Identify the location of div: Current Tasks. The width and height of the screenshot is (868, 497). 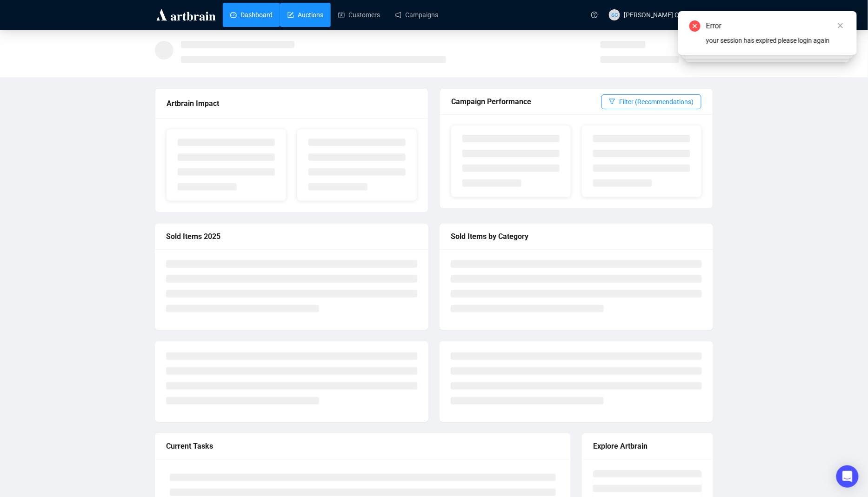
(363, 446).